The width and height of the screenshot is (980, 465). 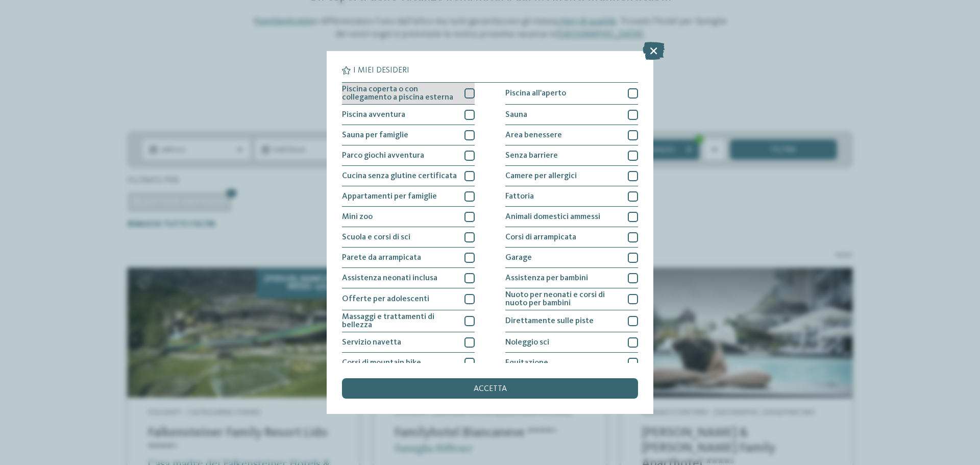 I want to click on span: Assistenza neonati inclusa, so click(x=389, y=278).